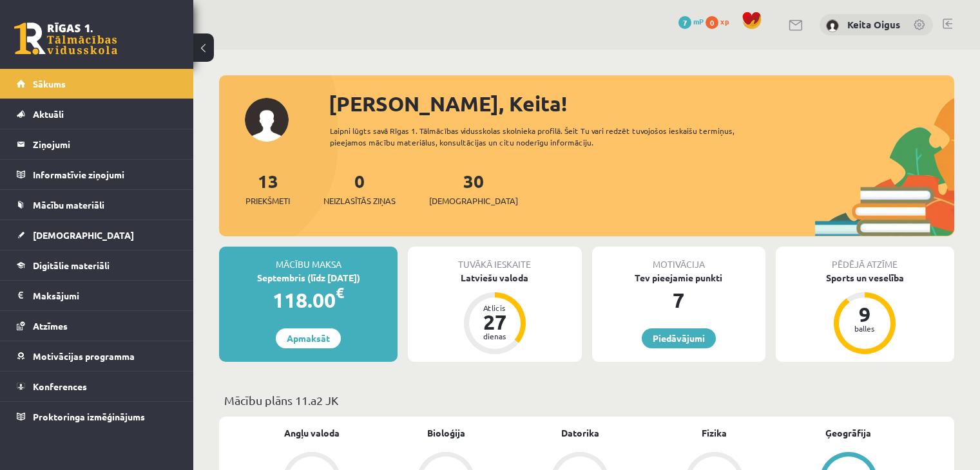  I want to click on div: Tuvākā ieskaite, so click(494, 259).